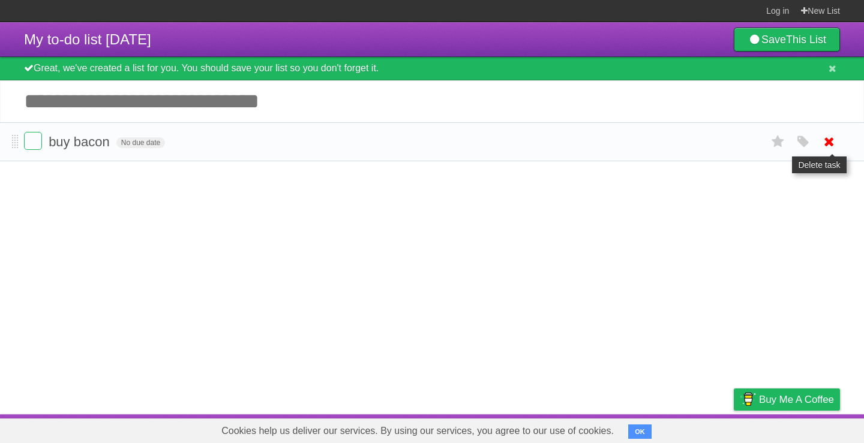  Describe the element at coordinates (418, 431) in the screenshot. I see `span: Cookies help us deliver our services. By using our services, you agree to our use of cookies.` at that location.